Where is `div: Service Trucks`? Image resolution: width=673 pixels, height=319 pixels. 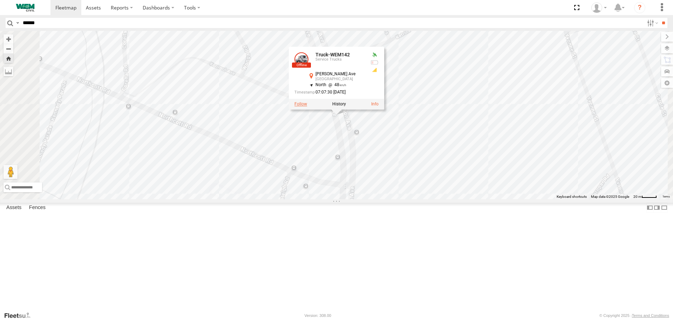
div: Service Trucks is located at coordinates (340, 60).